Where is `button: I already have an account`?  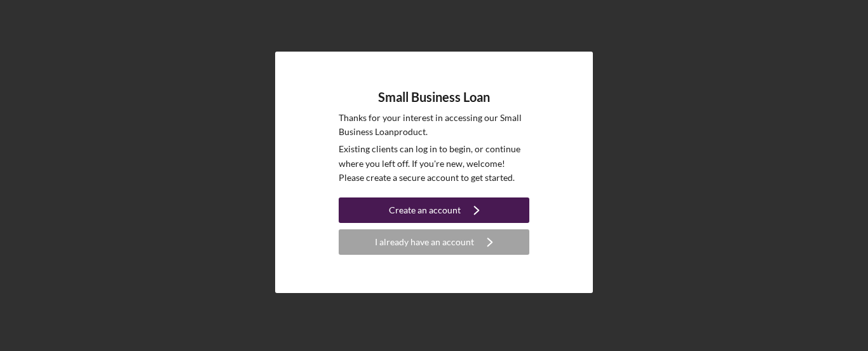 button: I already have an account is located at coordinates (434, 242).